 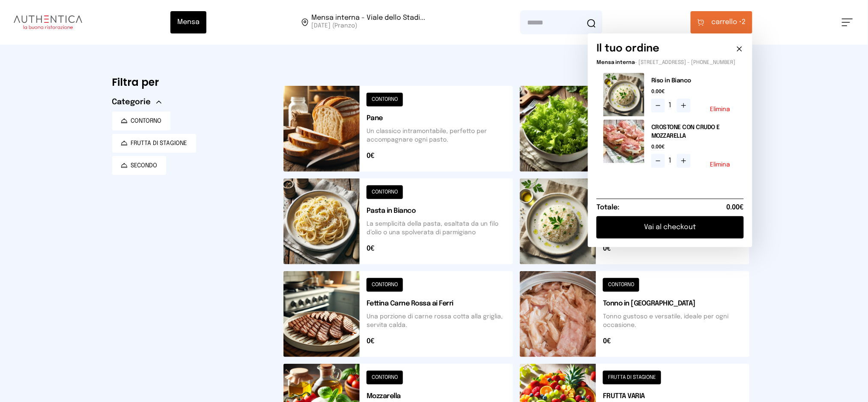 I want to click on button: Mensa, so click(x=188, y=22).